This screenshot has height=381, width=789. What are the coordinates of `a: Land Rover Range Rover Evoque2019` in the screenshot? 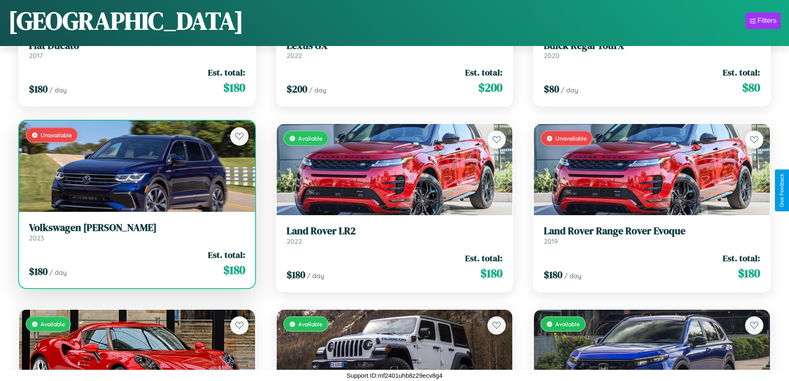 It's located at (652, 235).